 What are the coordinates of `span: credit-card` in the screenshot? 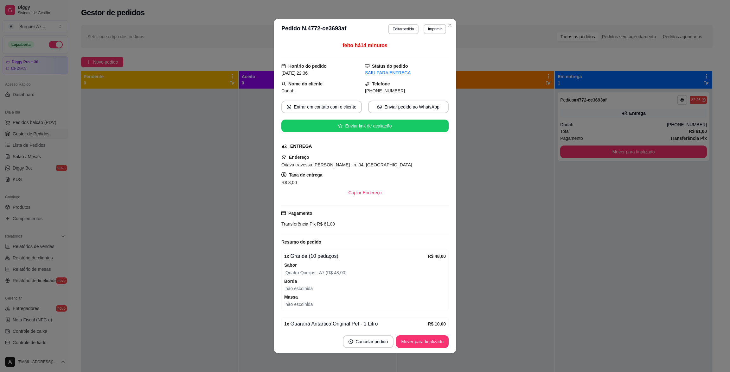 It's located at (283, 213).